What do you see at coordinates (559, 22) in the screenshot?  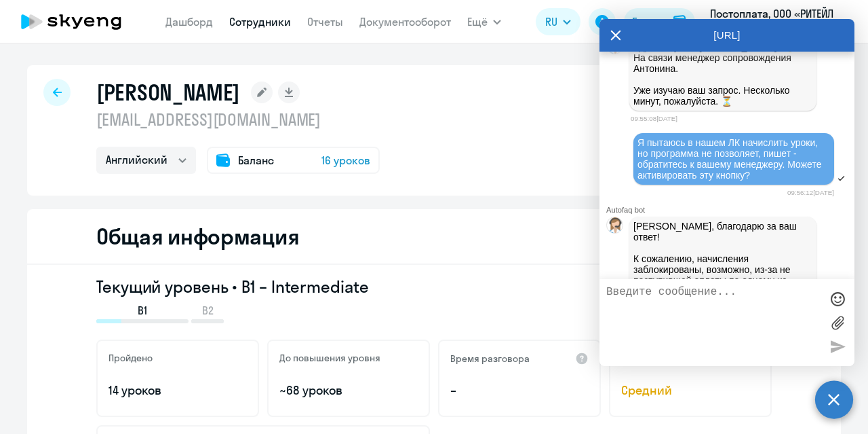 I see `button: RU` at bounding box center [559, 22].